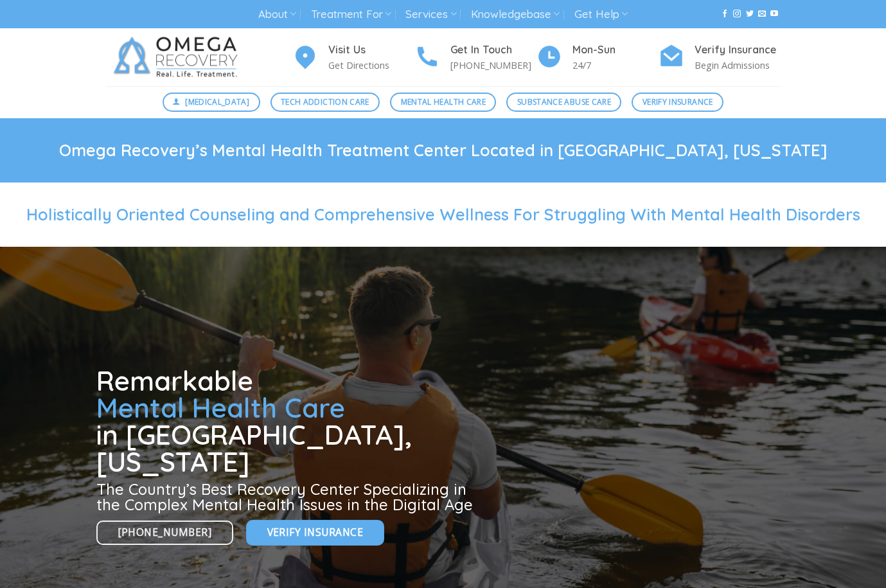  I want to click on a: Mental Health Care, so click(442, 102).